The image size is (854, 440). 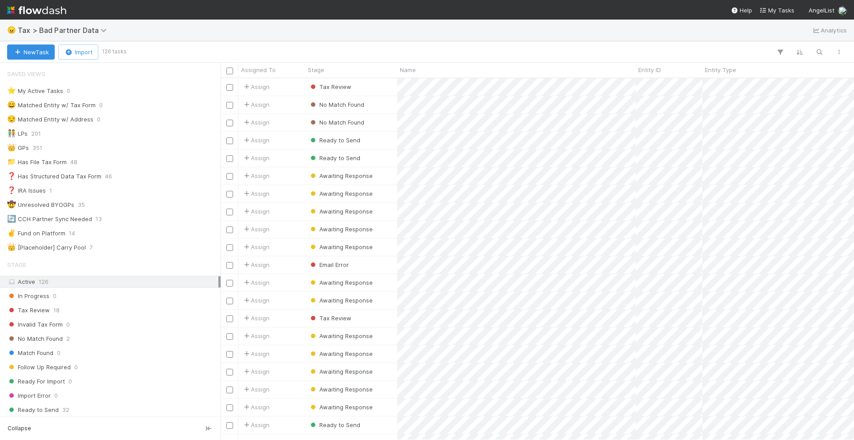 What do you see at coordinates (26, 74) in the screenshot?
I see `span: Saved Views` at bounding box center [26, 74].